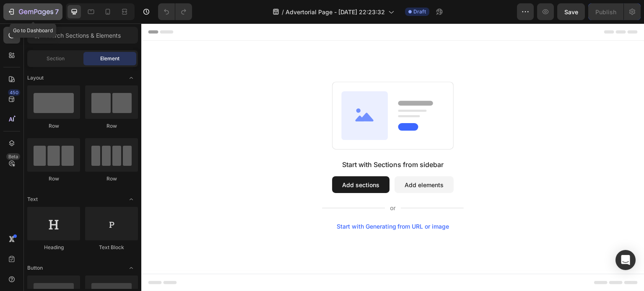  I want to click on div: Heading, so click(54, 248).